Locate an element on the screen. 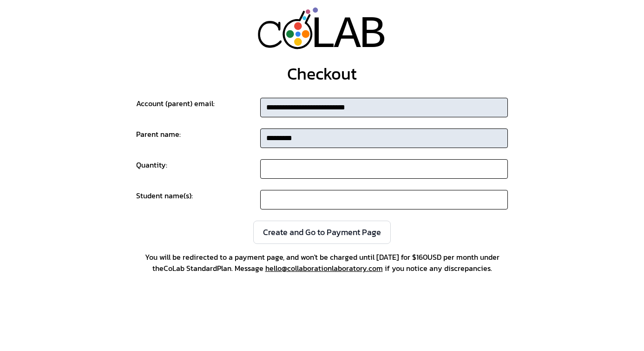 Image resolution: width=644 pixels, height=351 pixels. a: hello@​collaboration​laboratory​.com is located at coordinates (324, 268).